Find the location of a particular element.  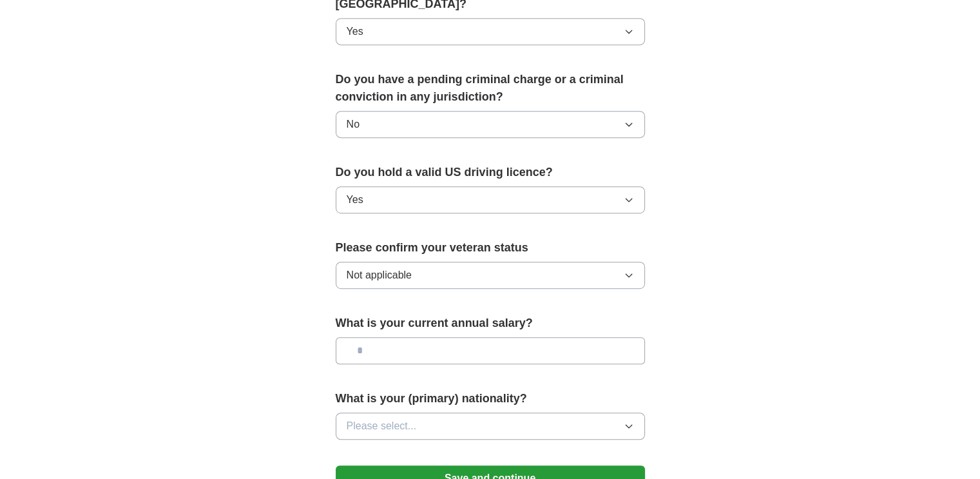

label: What is your (primary) nationality? is located at coordinates (490, 398).